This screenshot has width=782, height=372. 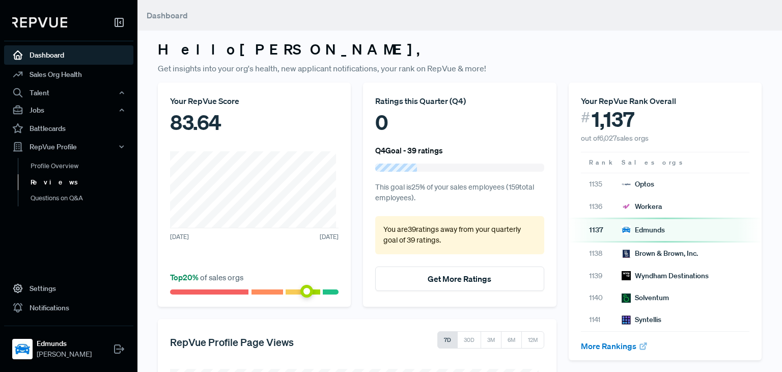 I want to click on strong: Edmunds, so click(x=64, y=343).